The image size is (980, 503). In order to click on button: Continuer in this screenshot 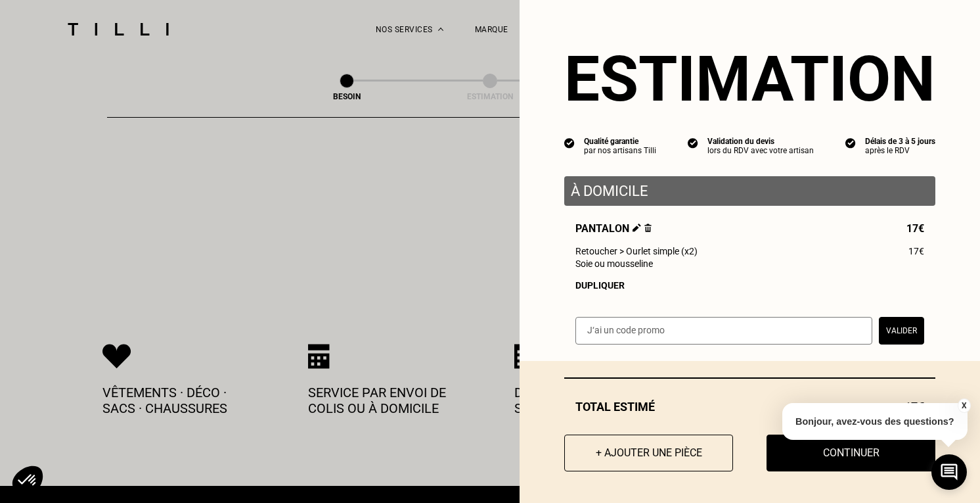, I will do `click(850, 453)`.